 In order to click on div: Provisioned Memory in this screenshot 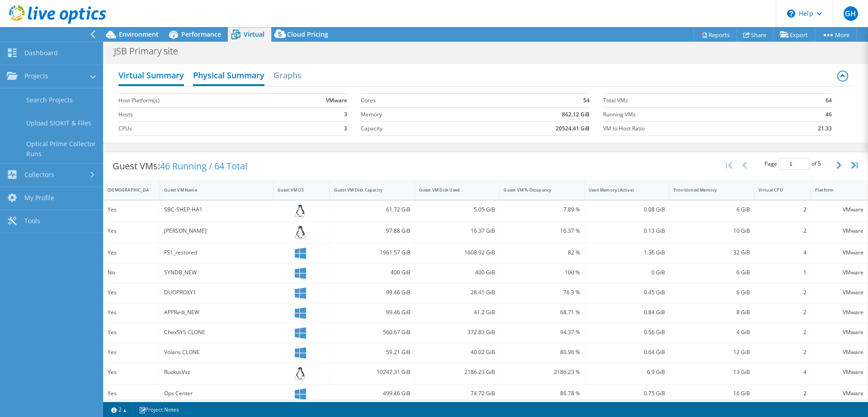, I will do `click(707, 190)`.